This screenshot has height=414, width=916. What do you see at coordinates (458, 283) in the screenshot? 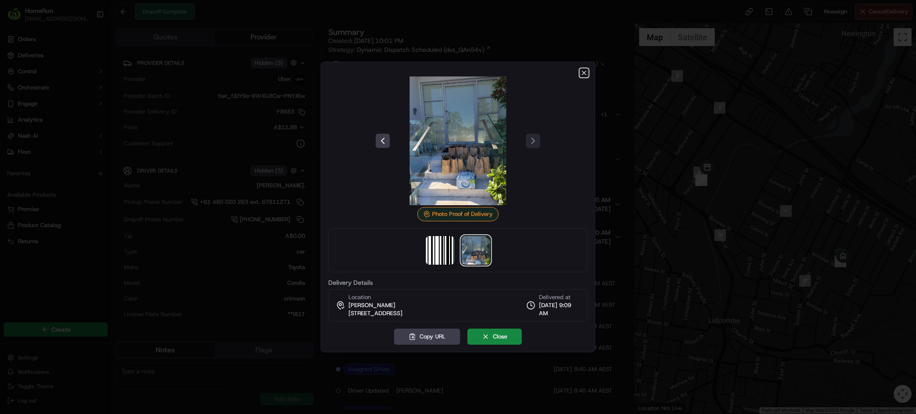
I see `label: Delivery Details` at bounding box center [458, 283].